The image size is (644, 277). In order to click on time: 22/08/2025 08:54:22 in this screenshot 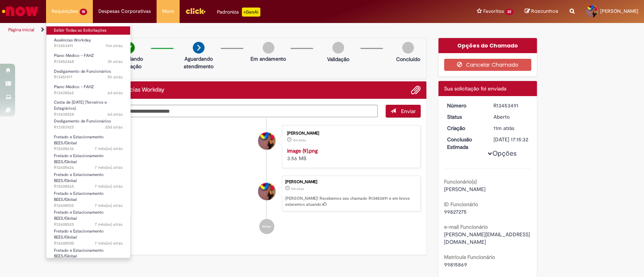, I will do `click(116, 114)`.